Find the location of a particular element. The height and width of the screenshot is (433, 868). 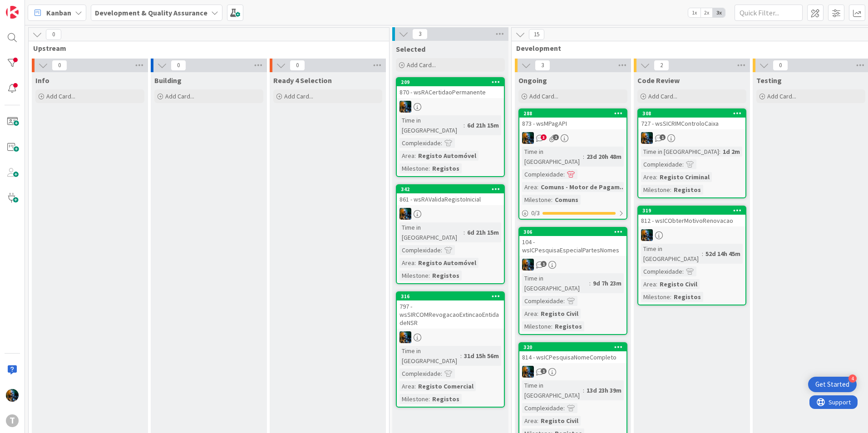

div: 320814 - wsICPesquisaNomeCompleto is located at coordinates (573, 353).